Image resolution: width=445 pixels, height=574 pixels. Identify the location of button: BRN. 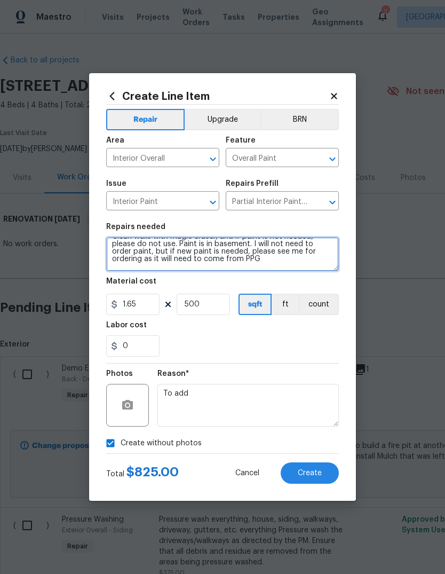
(299, 120).